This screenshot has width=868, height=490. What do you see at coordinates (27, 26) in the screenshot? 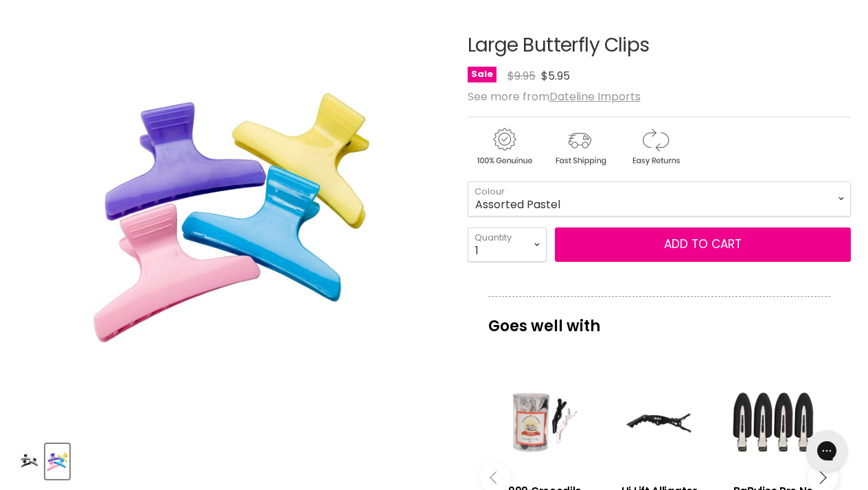
I see `button: Gorgias live chat` at bounding box center [27, 26].